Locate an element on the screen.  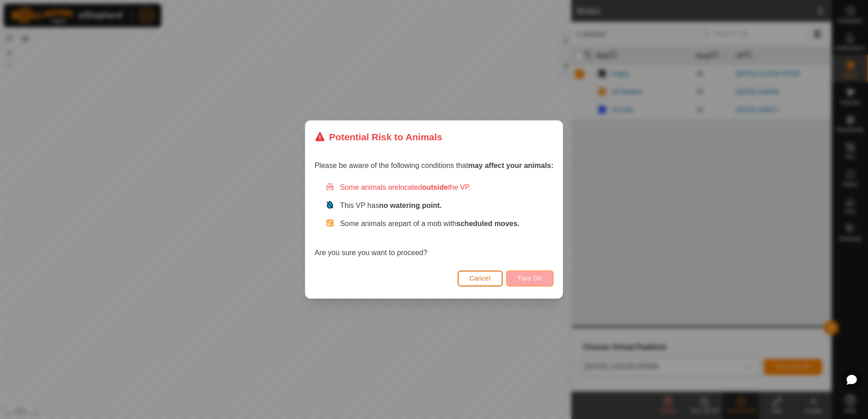
span: Please be aware of the following conditions that is located at coordinates (434, 165).